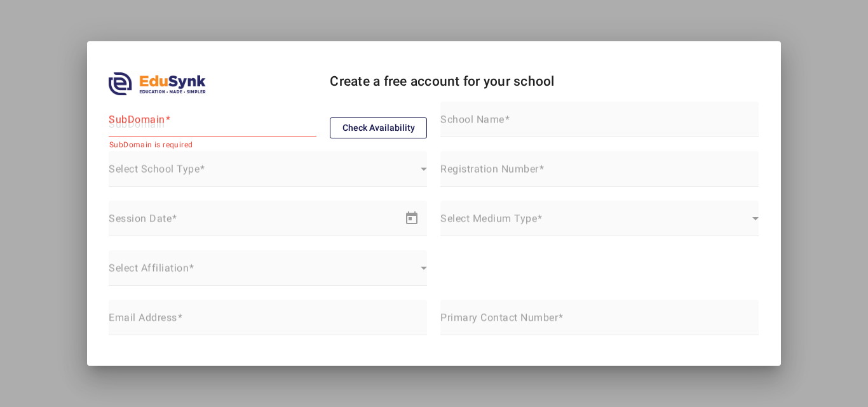 The image size is (868, 407). What do you see at coordinates (599, 174) in the screenshot?
I see `input: Enter NA if not applicable` at bounding box center [599, 174].